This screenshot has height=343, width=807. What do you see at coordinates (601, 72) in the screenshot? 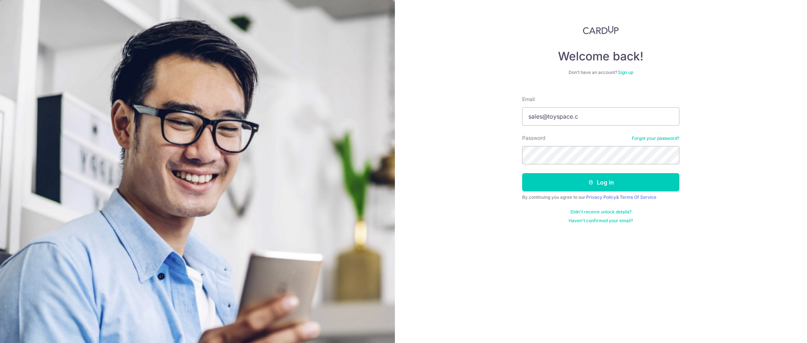
I see `div: Don’t have an account?` at bounding box center [601, 72].